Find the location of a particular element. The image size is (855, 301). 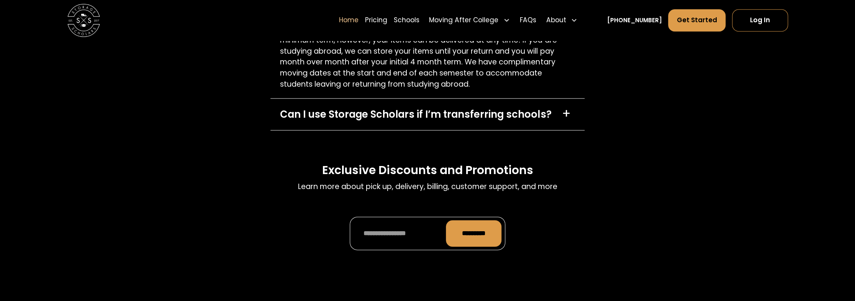

div: Can I use Storage Scholars if I’m transferring schools? is located at coordinates (416, 114).